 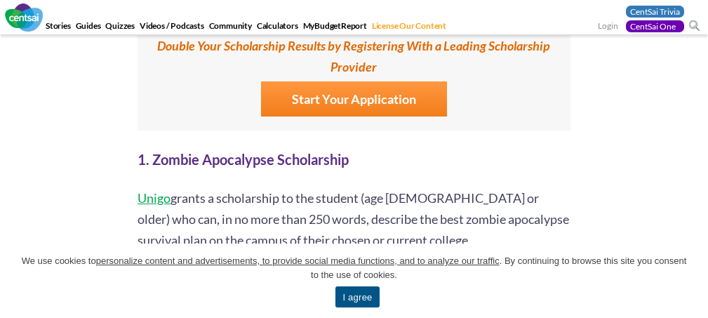 I want to click on a: Videos / Podcasts, so click(x=172, y=27).